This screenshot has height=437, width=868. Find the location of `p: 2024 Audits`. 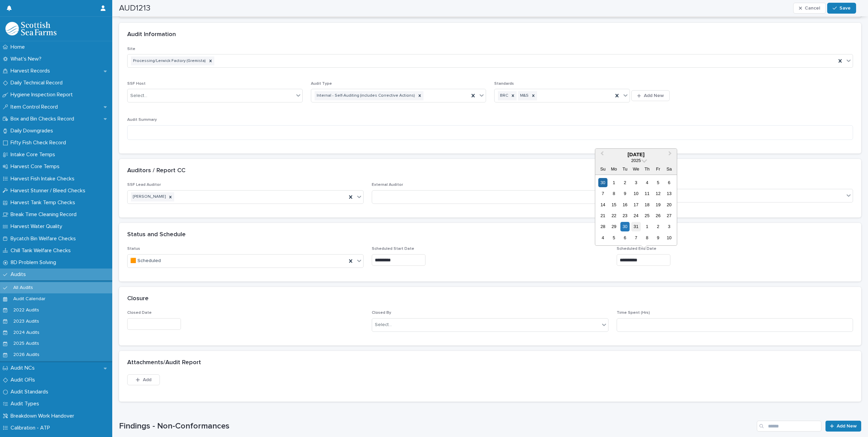

p: 2024 Audits is located at coordinates (26, 332).